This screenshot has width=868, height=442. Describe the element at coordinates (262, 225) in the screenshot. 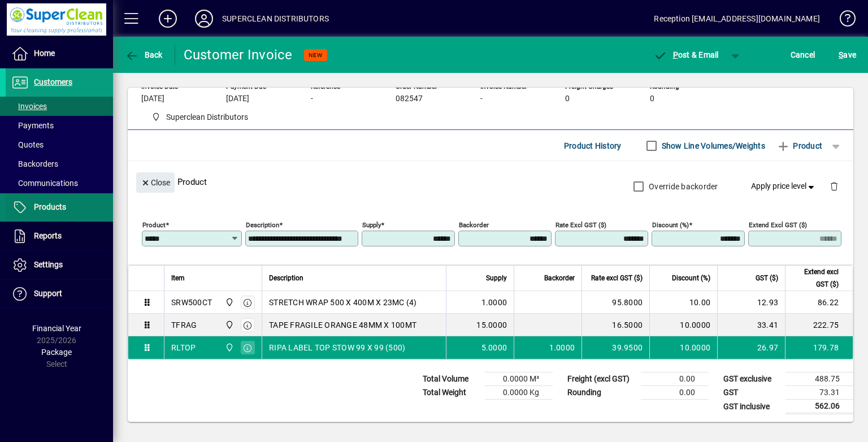

I see `mat-label: Description` at that location.